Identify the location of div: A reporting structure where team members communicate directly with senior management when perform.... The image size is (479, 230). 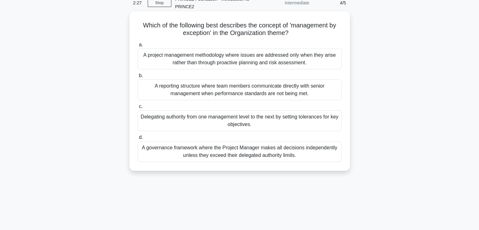
(240, 90).